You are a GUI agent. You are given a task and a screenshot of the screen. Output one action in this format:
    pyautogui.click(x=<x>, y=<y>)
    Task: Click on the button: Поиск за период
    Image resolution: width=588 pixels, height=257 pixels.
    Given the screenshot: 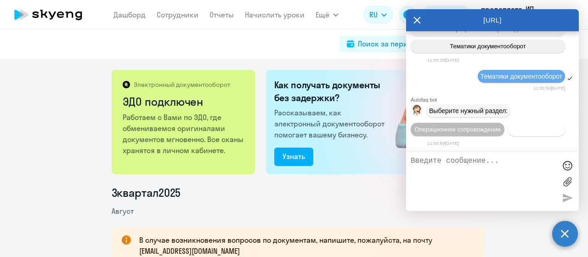 What is the action you would take?
    pyautogui.click(x=382, y=44)
    